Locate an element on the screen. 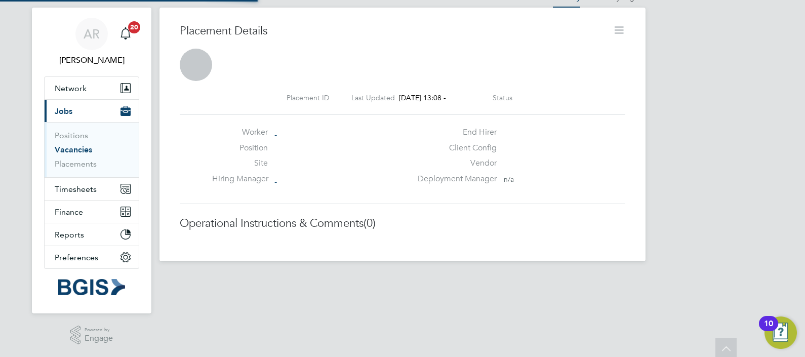 The height and width of the screenshot is (357, 805). button: Timesheets is located at coordinates (92, 189).